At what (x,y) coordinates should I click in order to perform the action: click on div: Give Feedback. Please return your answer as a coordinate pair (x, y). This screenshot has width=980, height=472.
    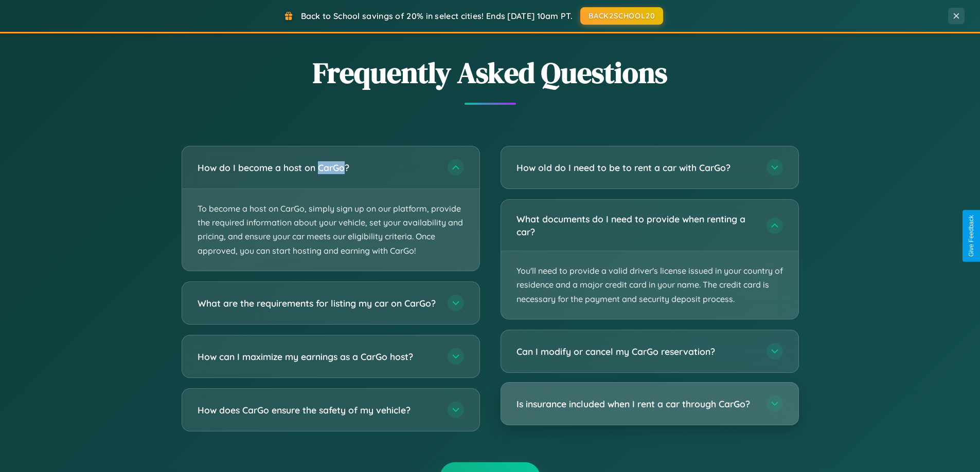
    Looking at the image, I should click on (971, 236).